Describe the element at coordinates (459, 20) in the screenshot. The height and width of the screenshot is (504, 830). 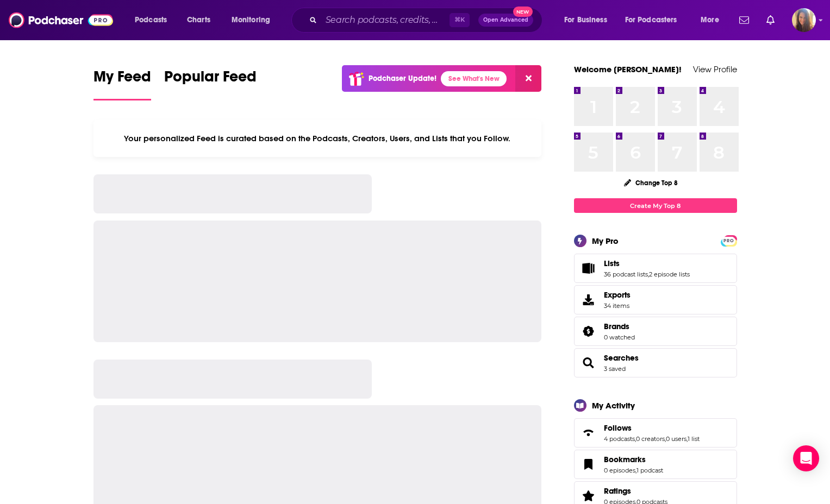
I see `span: ⌘ K` at that location.